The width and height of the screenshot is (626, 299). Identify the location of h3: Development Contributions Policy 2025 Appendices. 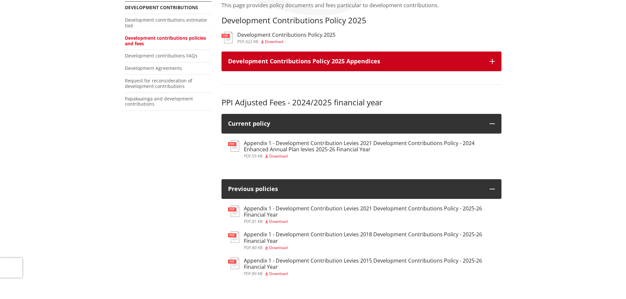
(355, 61).